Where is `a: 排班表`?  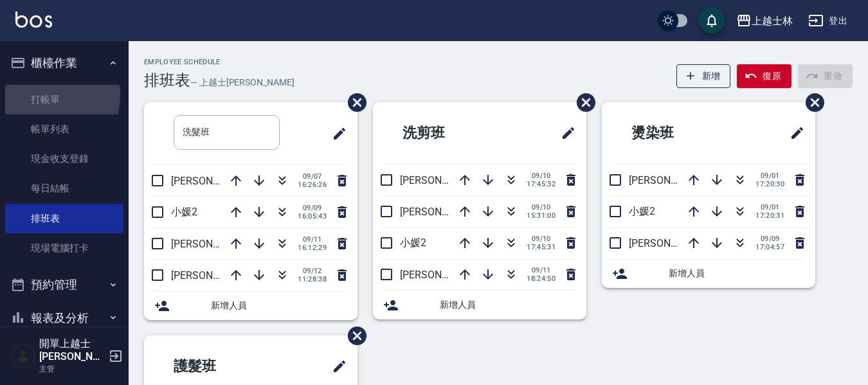
a: 排班表 is located at coordinates (64, 218).